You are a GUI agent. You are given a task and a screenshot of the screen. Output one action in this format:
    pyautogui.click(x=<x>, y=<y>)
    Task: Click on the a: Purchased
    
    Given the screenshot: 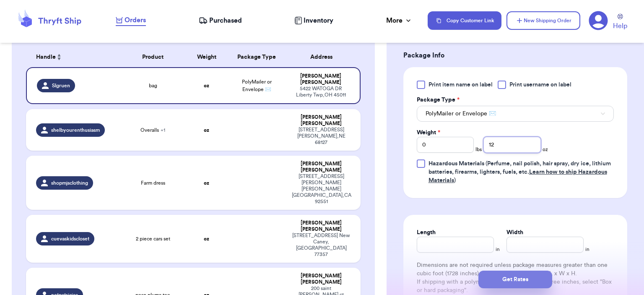 What is the action you would take?
    pyautogui.click(x=220, y=21)
    